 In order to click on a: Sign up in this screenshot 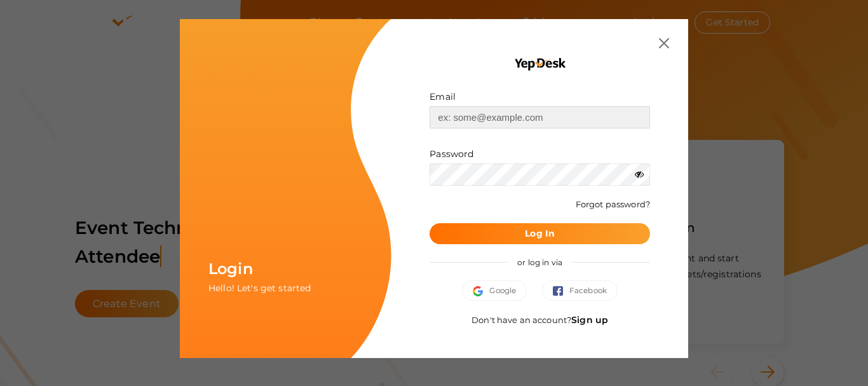, I will do `click(590, 320)`.